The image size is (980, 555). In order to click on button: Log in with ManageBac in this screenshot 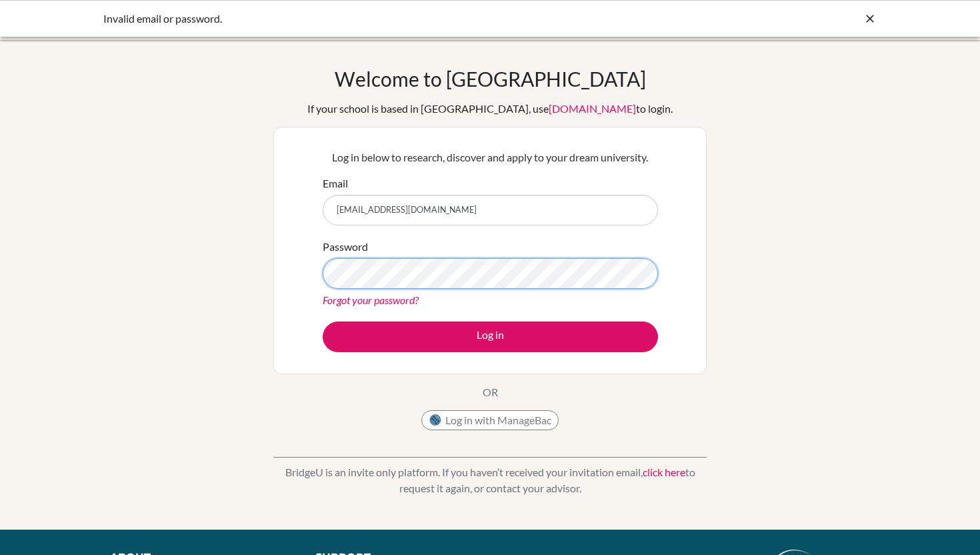, I will do `click(490, 421)`.